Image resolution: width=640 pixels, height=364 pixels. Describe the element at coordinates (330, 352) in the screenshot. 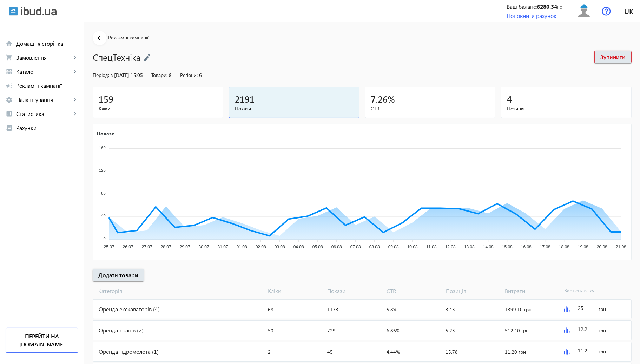

I see `span: 45` at that location.